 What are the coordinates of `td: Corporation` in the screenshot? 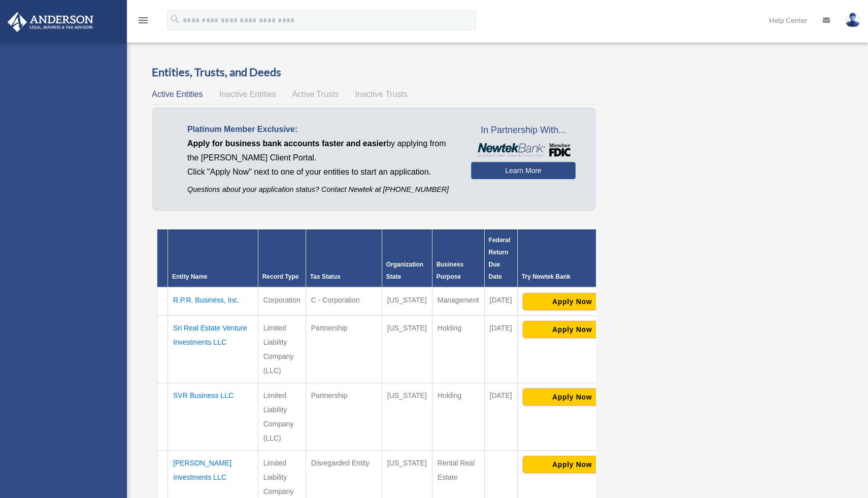 It's located at (281, 302).